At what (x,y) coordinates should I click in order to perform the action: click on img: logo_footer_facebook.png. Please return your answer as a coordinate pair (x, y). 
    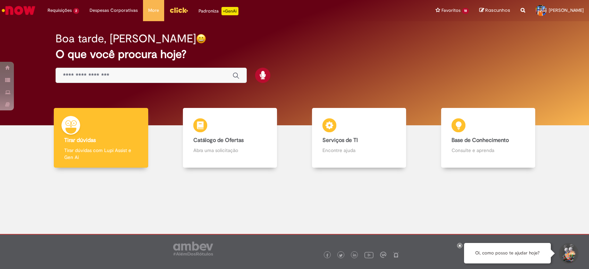
    Looking at the image, I should click on (327, 256).